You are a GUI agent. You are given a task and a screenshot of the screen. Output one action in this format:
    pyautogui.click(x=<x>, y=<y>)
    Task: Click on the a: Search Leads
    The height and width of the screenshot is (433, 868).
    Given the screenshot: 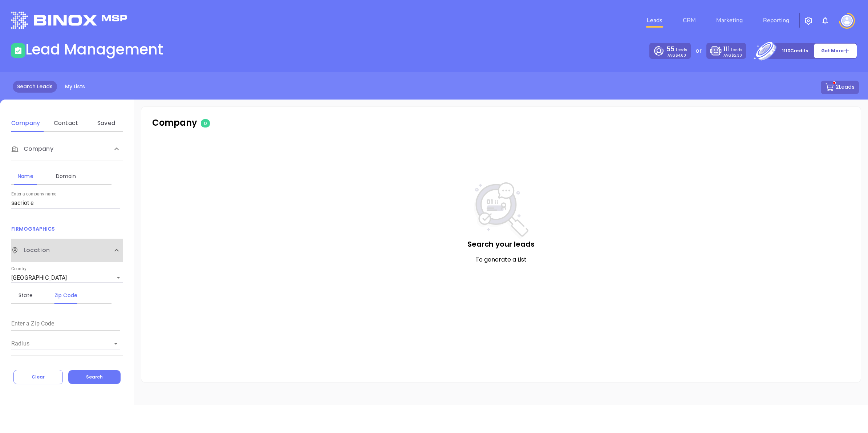 What is the action you would take?
    pyautogui.click(x=35, y=86)
    